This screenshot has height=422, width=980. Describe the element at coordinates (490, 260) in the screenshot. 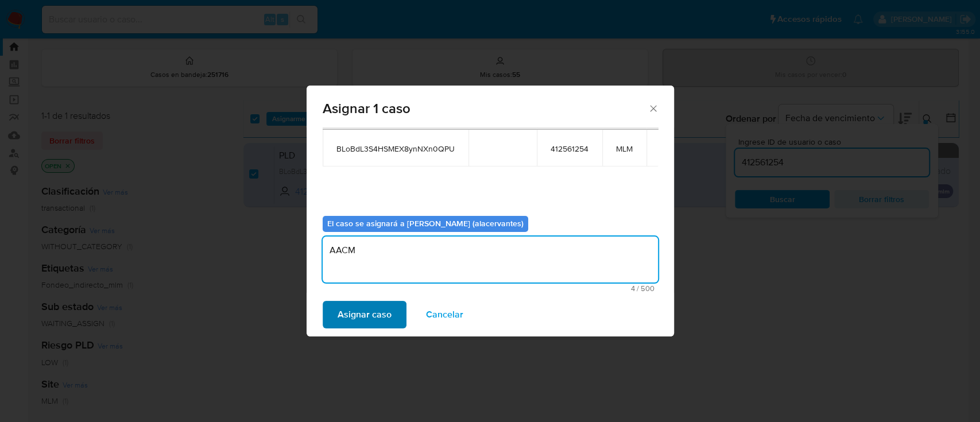

I see `textarea: AACM` at that location.